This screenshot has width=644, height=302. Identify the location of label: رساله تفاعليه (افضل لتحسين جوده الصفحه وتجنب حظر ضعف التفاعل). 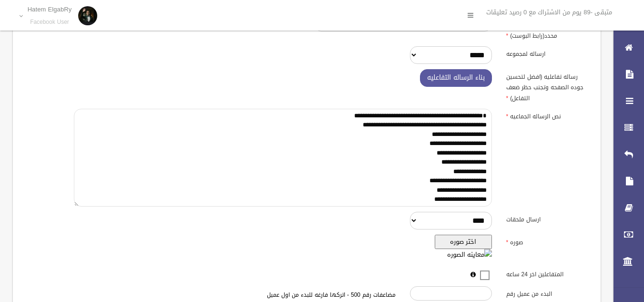
(548, 87).